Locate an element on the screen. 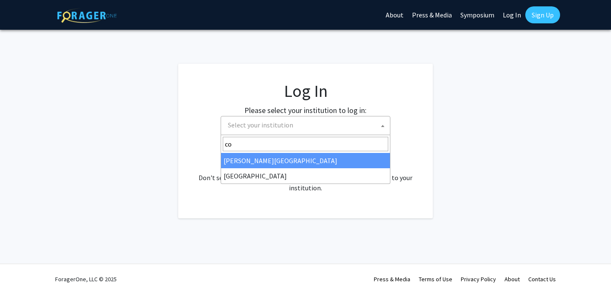 This screenshot has width=611, height=294. a: Privacy Policy is located at coordinates (478, 279).